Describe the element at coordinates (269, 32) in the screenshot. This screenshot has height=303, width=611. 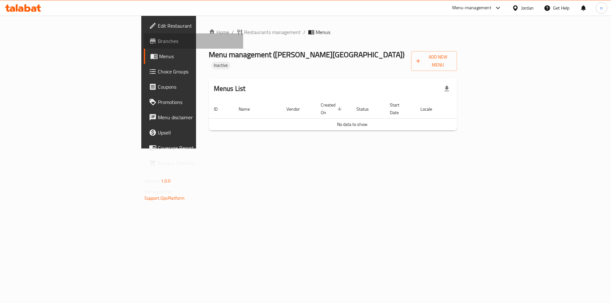
I see `a: Restaurants management` at that location.